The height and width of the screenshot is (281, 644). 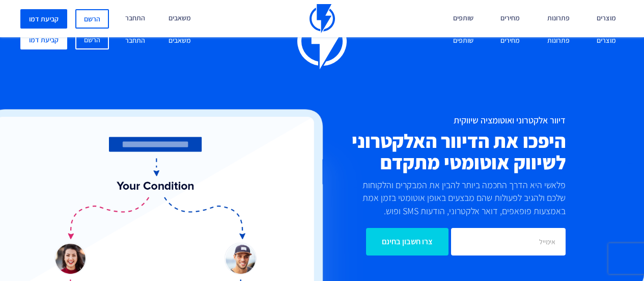 I want to click on p: פלאשי היא הדרך החכמה ביותר להבין את המבקרים והלקוחות שלכם ולהגיב לפעולות שהם מבצעים באופן אוטומטי..., so click(x=460, y=198).